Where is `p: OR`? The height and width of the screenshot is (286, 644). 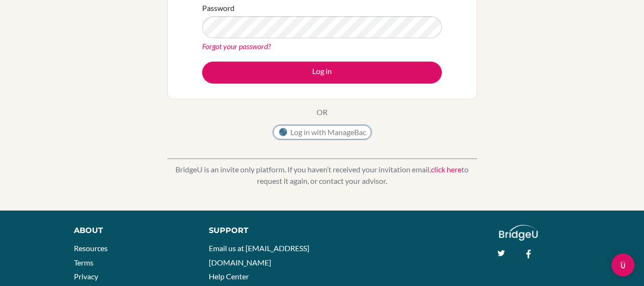
p: OR is located at coordinates (322, 112).